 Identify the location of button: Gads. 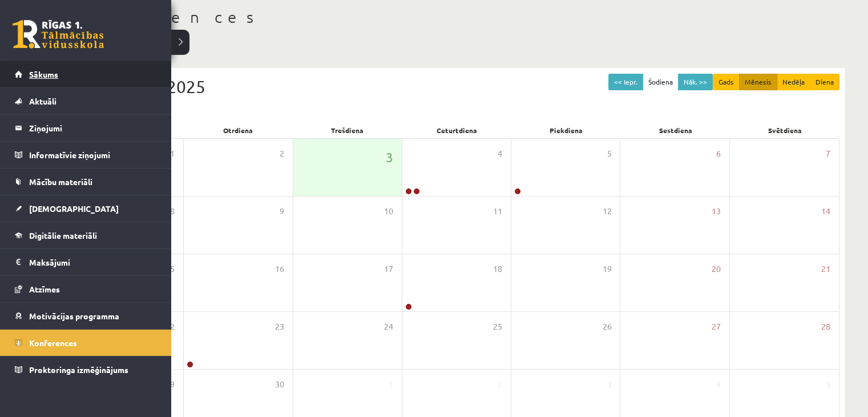
(727, 82).